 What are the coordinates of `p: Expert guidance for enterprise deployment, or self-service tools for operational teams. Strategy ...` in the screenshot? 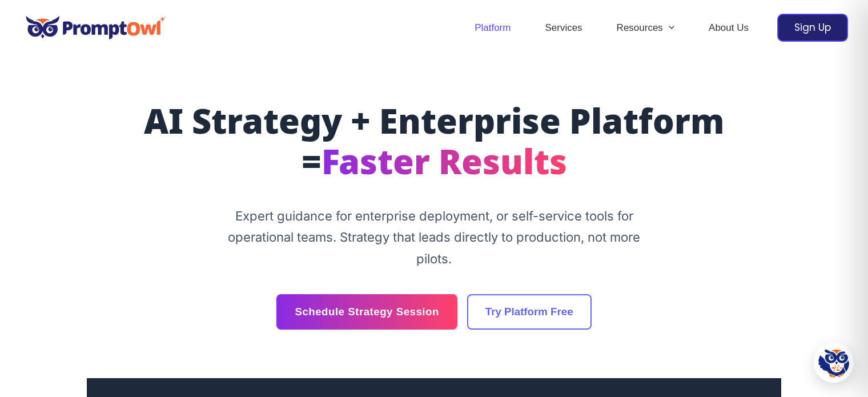 It's located at (434, 237).